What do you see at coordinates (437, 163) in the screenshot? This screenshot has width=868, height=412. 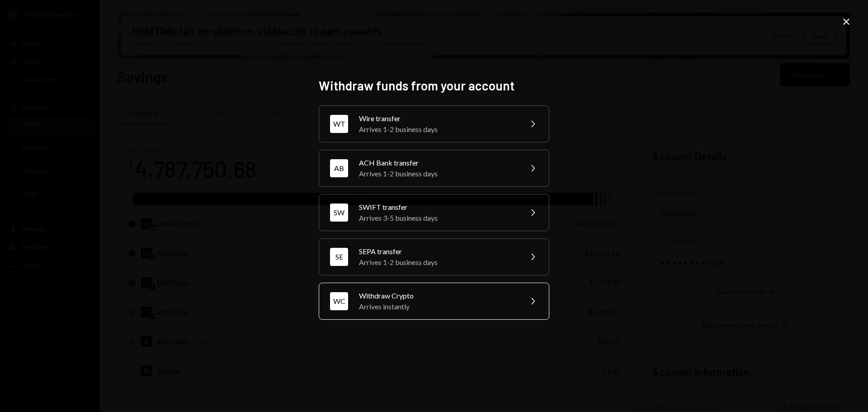 I see `div: ACH Bank transfer` at bounding box center [437, 163].